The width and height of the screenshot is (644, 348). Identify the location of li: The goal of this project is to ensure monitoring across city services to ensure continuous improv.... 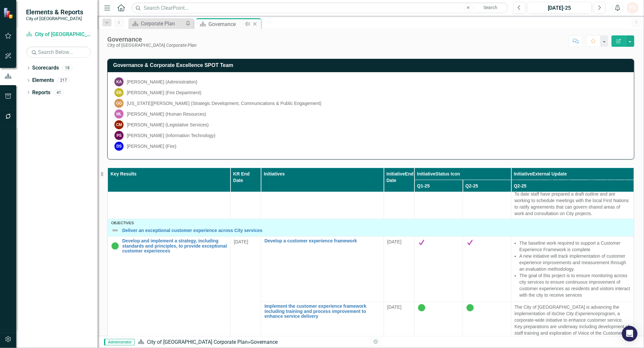
(575, 285).